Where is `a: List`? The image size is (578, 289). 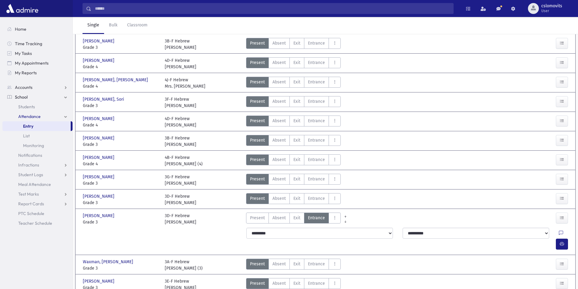 a: List is located at coordinates (37, 136).